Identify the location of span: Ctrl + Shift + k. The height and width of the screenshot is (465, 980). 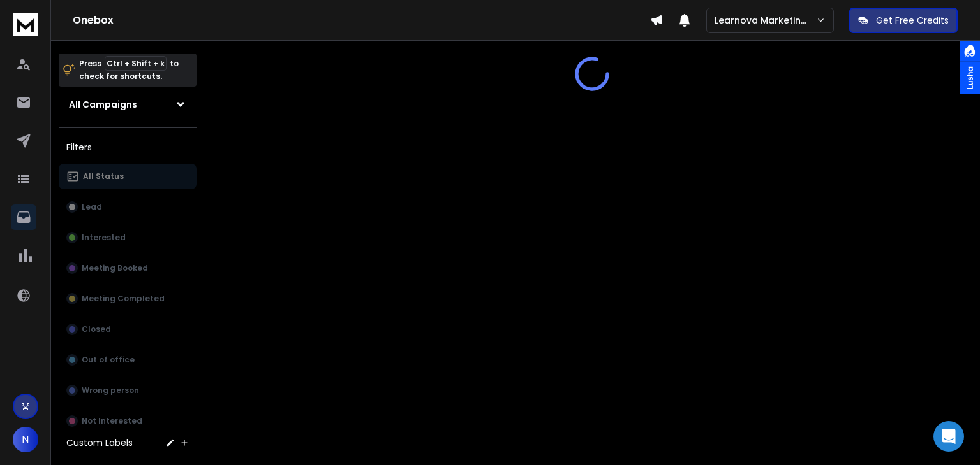
(135, 63).